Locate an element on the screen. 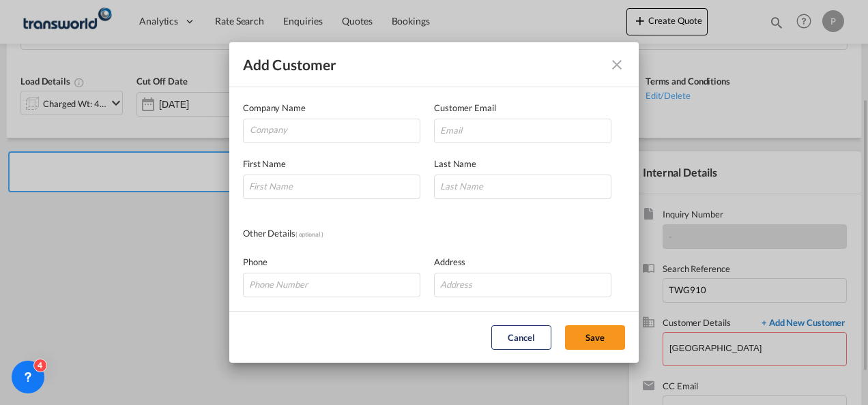 The height and width of the screenshot is (405, 868). button: icon-close is located at coordinates (616, 65).